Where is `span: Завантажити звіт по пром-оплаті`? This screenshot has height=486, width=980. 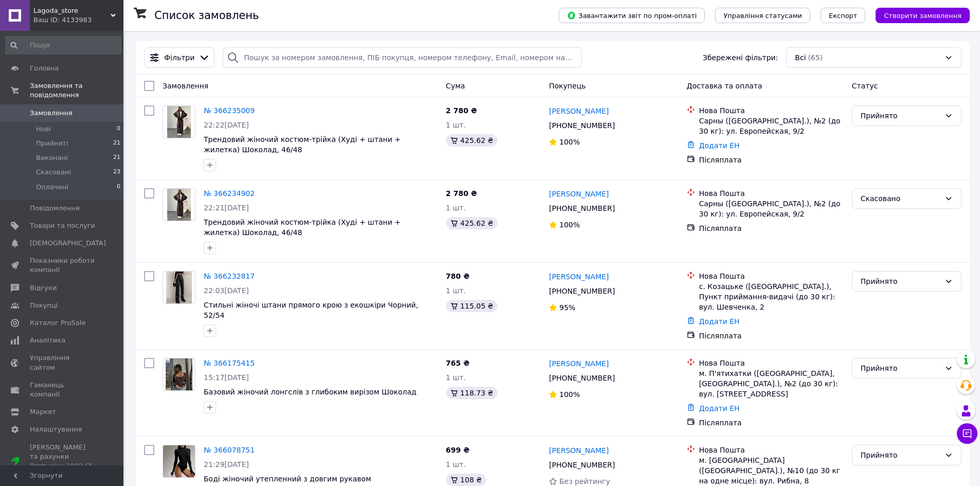
span: Завантажити звіт по пром-оплаті is located at coordinates (632, 16).